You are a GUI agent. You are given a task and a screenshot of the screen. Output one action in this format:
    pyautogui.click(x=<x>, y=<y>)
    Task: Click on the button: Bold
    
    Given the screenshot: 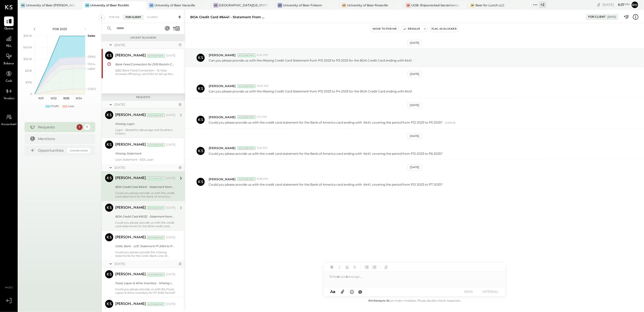 What is the action you would take?
    pyautogui.click(x=332, y=267)
    